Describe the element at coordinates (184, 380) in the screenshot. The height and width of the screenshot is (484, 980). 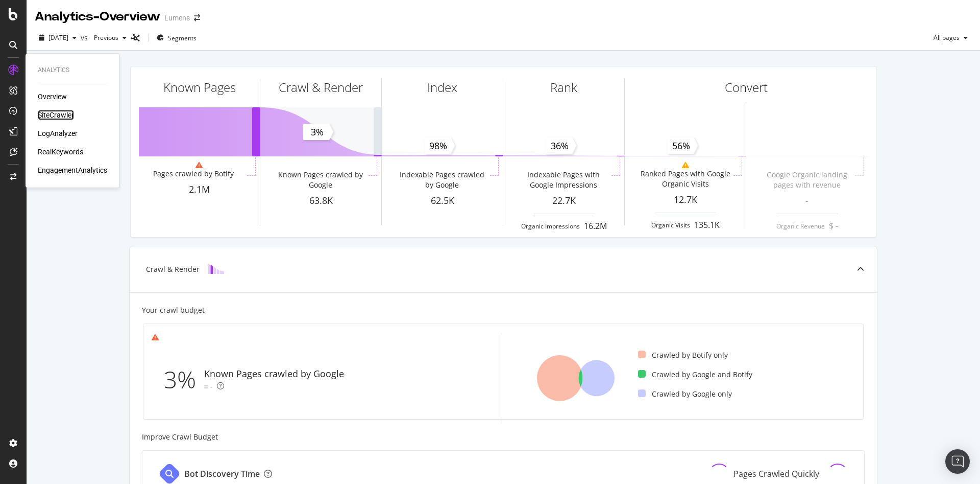
I see `div: 3%` at that location.